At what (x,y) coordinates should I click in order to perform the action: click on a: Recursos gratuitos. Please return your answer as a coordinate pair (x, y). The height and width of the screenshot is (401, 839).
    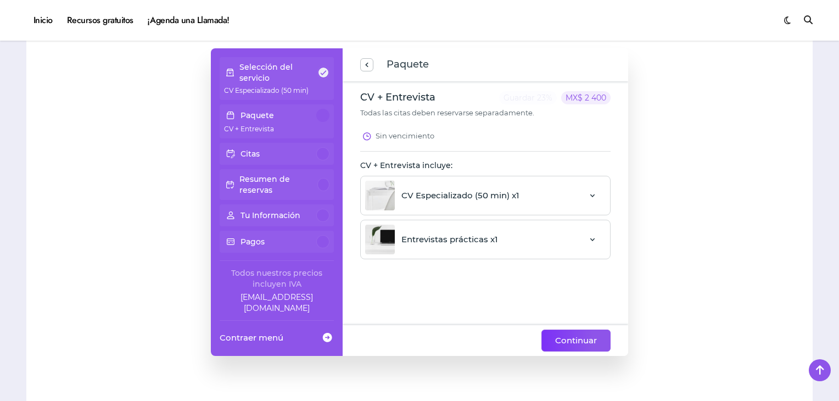
    Looking at the image, I should click on (100, 20).